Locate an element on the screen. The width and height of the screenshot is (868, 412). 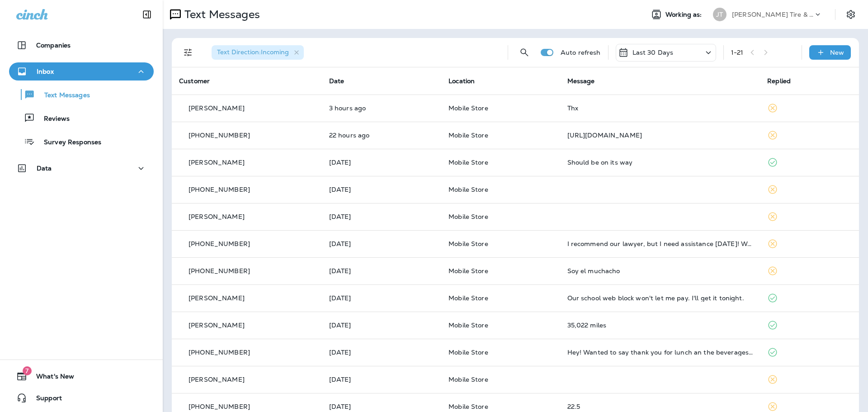
p: Aug 21, 2025 07:41 AM is located at coordinates (382, 379).